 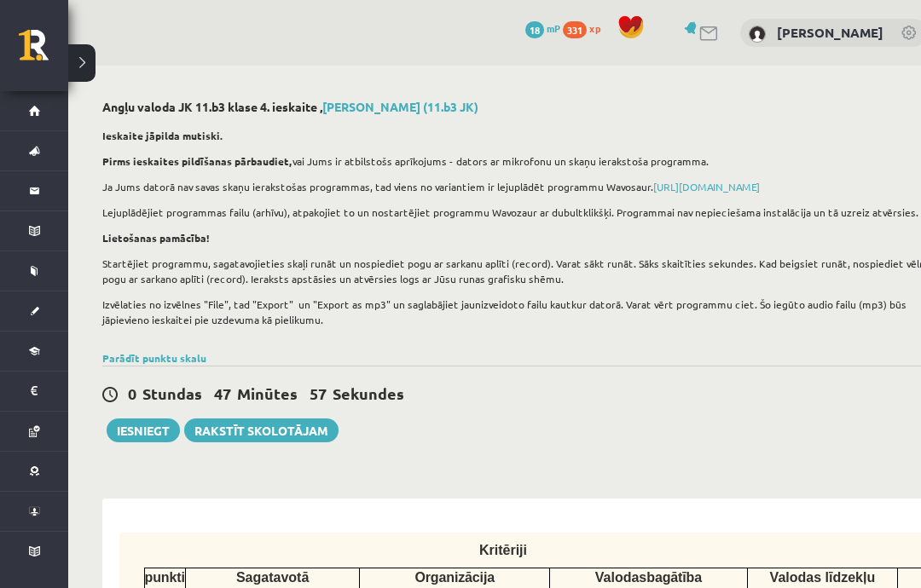 What do you see at coordinates (454, 578) in the screenshot?
I see `span: Organizācija` at bounding box center [454, 578].